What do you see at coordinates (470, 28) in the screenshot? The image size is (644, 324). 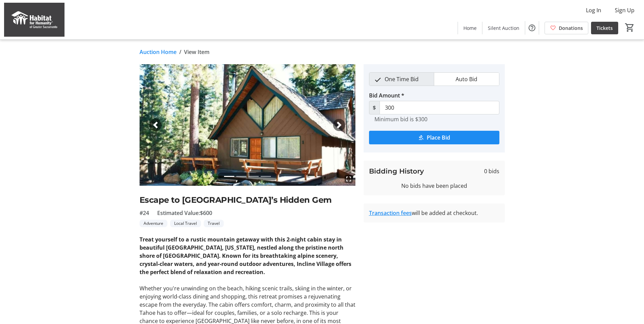 I see `span: Home` at bounding box center [470, 28].